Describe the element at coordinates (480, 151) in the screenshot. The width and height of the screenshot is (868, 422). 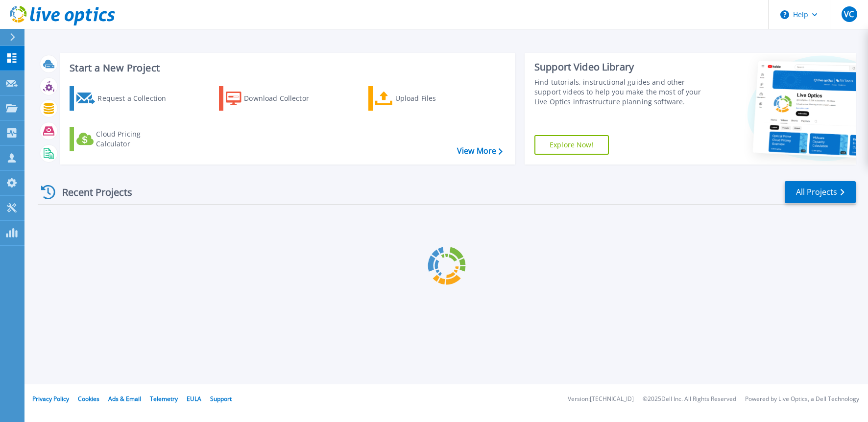
I see `a: View More` at that location.